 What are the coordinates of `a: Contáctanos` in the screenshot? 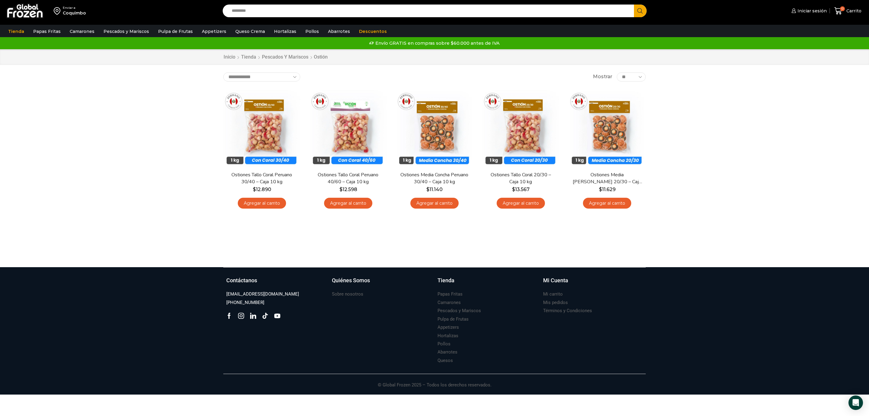 It's located at (276, 283).